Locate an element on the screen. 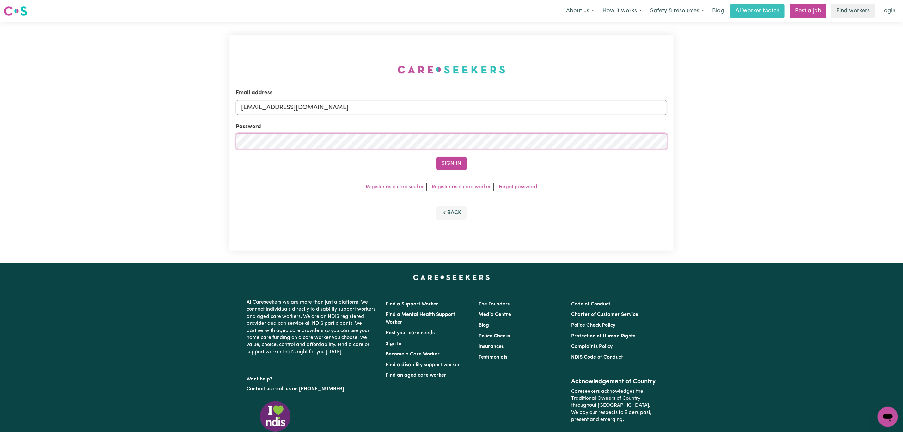  a: AI Worker Match is located at coordinates (757, 11).